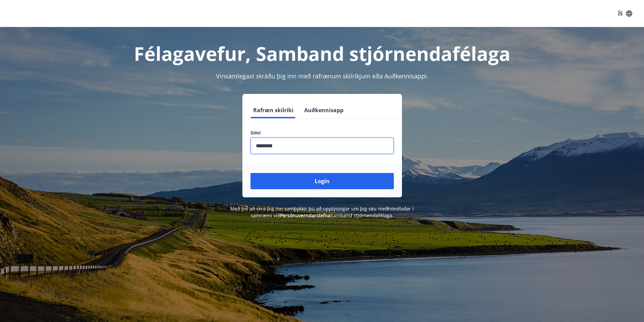 This screenshot has width=644, height=322. I want to click on a: Persónuverndarstefna, so click(306, 215).